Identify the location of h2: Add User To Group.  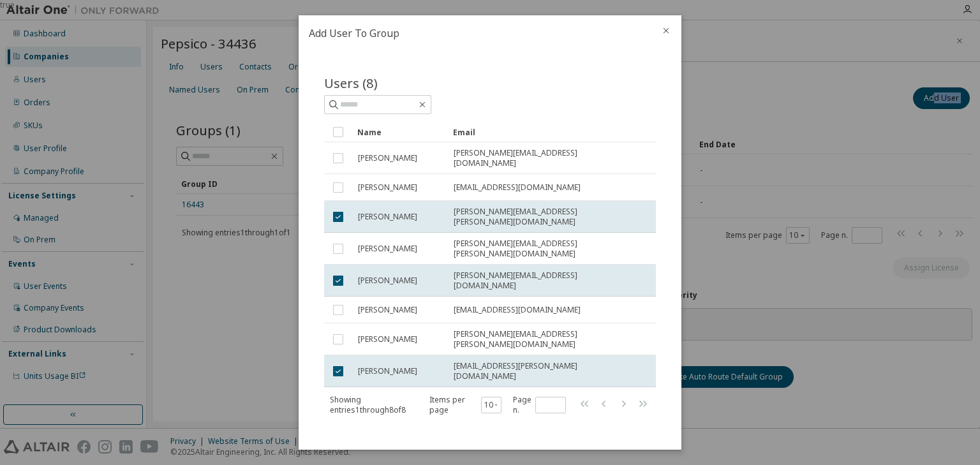
(475, 33).